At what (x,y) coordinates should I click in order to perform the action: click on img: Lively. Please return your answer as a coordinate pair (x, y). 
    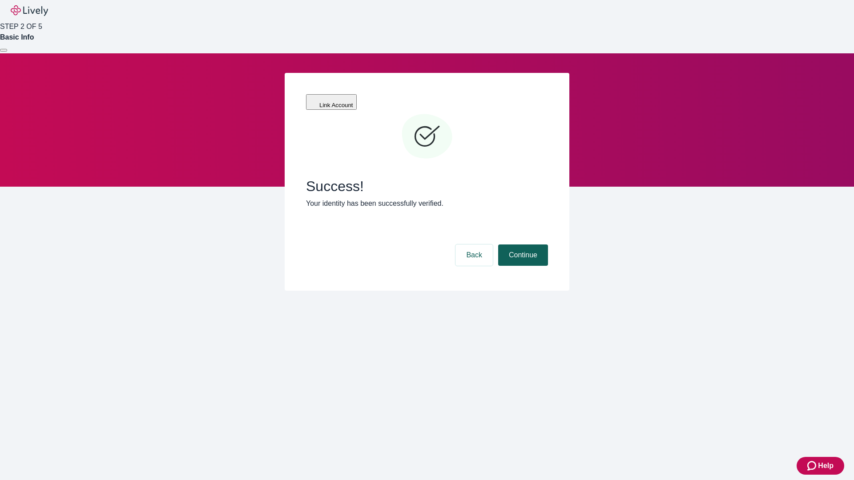
    Looking at the image, I should click on (29, 11).